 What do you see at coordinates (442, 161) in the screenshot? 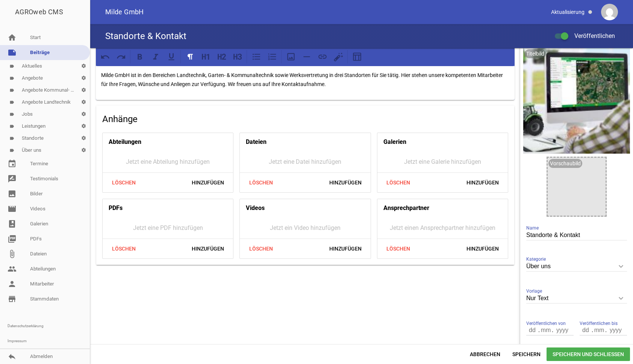
I see `div: Jetzt eine Galerie hinzufügen` at bounding box center [442, 161].